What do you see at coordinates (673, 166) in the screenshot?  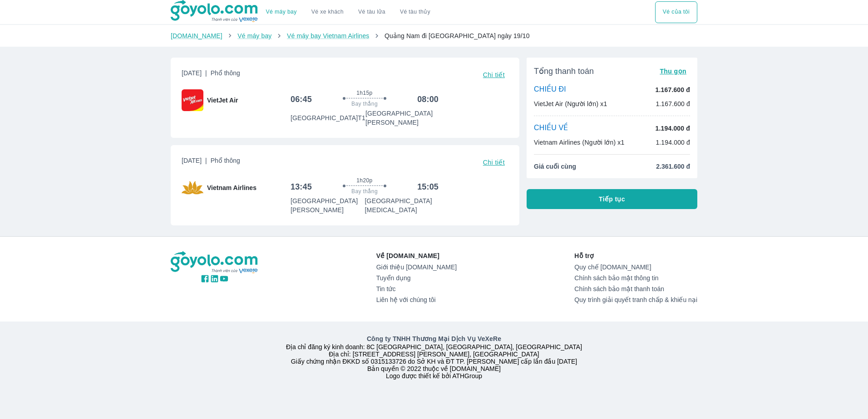 I see `span: 2.361.600 đ` at bounding box center [673, 166].